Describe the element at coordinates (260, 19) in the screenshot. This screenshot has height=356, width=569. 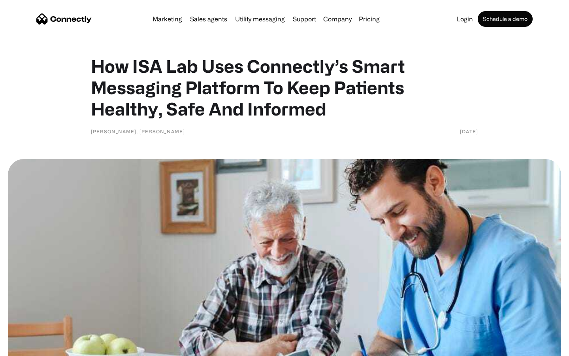
I see `a: Utility messaging` at that location.